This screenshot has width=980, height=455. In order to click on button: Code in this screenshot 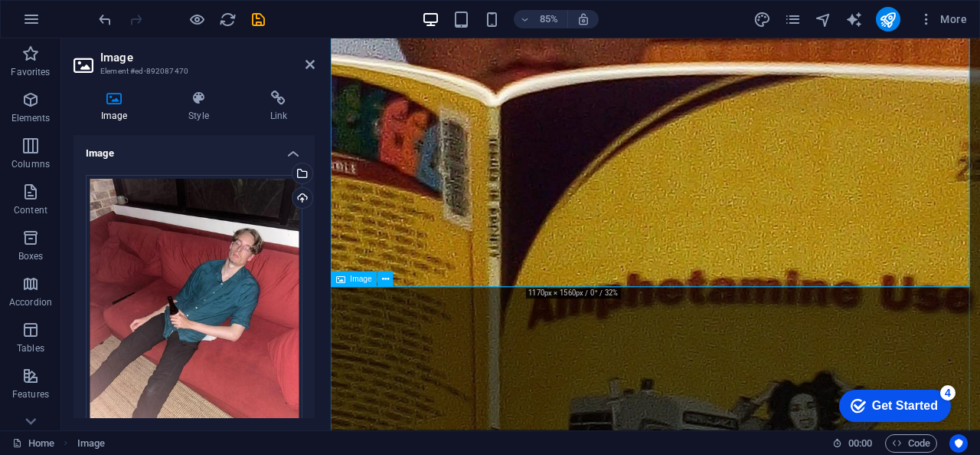, I will do `click(911, 443)`.